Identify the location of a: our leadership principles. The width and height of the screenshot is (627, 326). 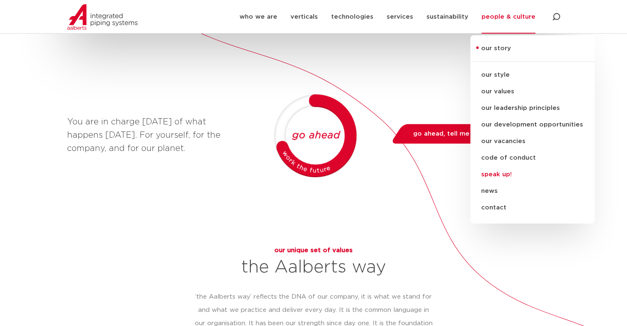
(533, 108).